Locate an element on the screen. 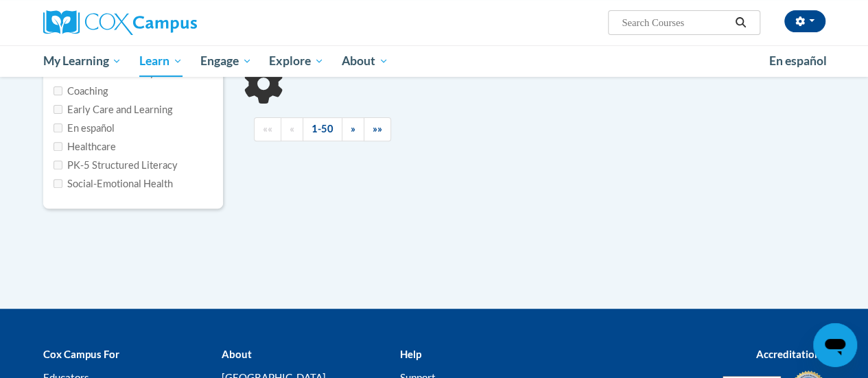 This screenshot has height=378, width=868. a: Cox Campus is located at coordinates (167, 22).